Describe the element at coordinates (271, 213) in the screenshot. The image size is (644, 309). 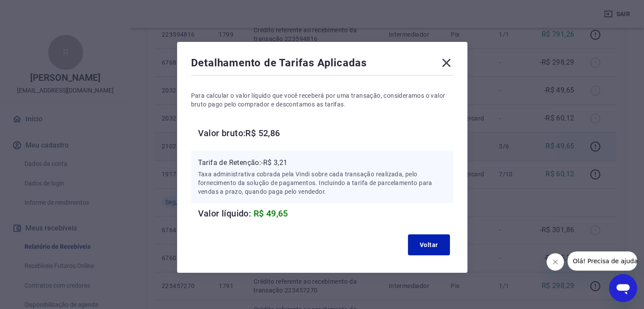
I see `span: R$ 49,65` at that location.